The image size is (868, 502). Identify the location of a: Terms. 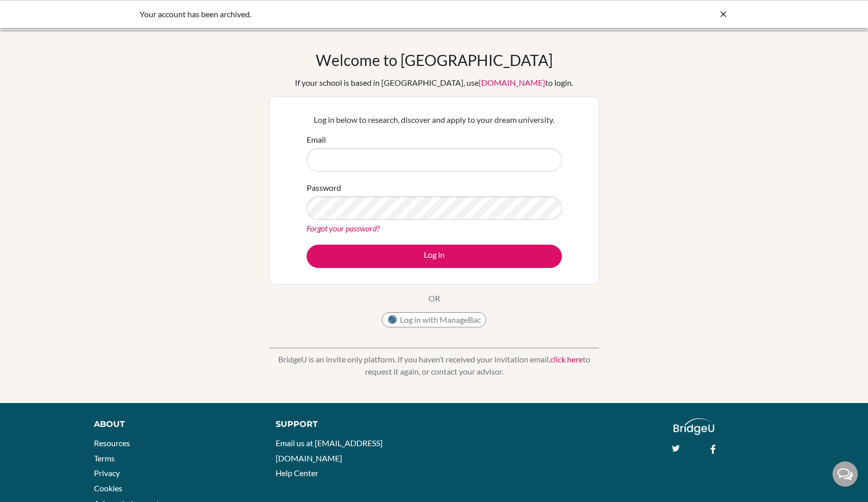
(105, 458).